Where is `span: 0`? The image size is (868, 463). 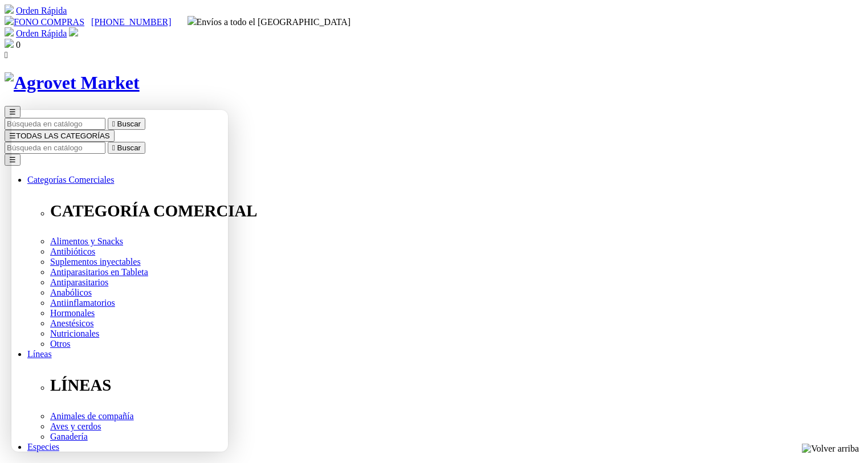 span: 0 is located at coordinates (18, 45).